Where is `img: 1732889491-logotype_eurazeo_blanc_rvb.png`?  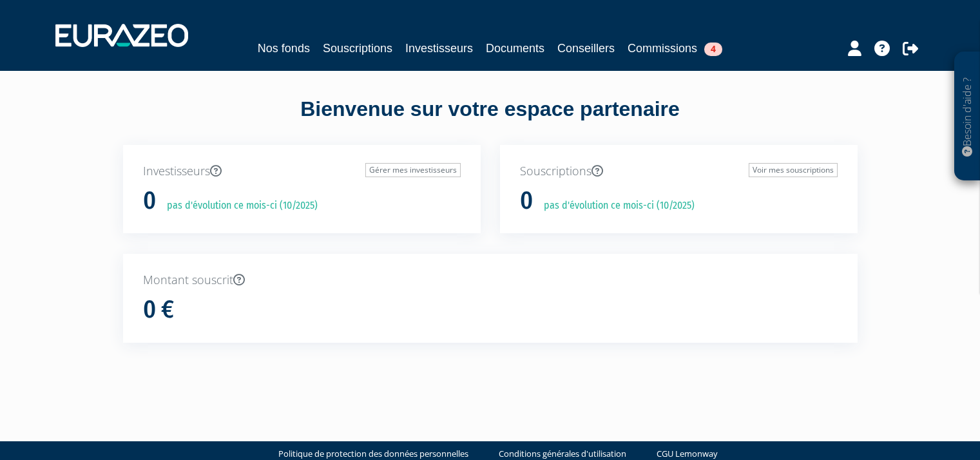 img: 1732889491-logotype_eurazeo_blanc_rvb.png is located at coordinates (122, 35).